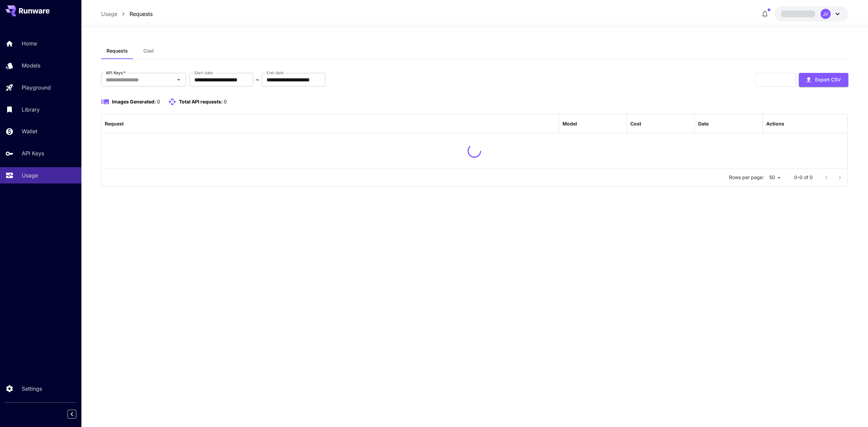  I want to click on span: Total API requests:, so click(201, 101).